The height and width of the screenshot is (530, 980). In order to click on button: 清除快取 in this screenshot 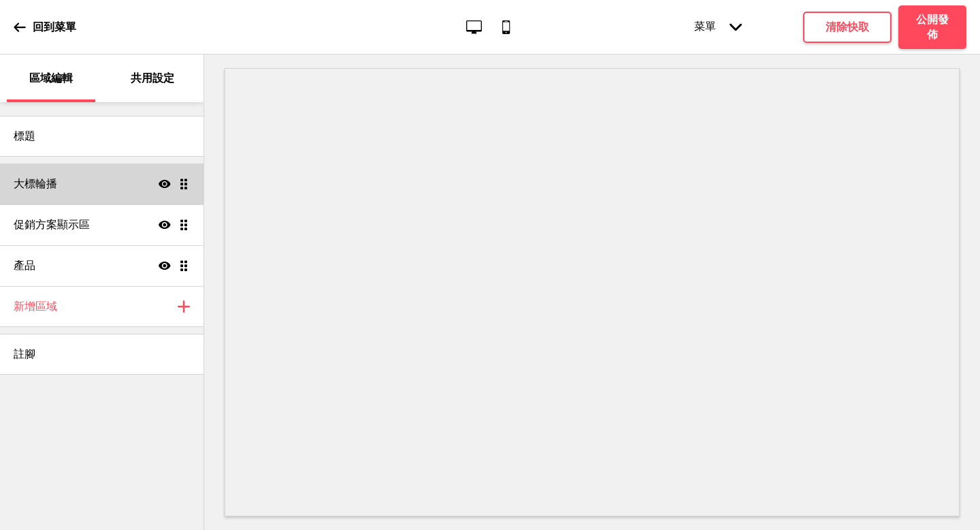, I will do `click(847, 27)`.